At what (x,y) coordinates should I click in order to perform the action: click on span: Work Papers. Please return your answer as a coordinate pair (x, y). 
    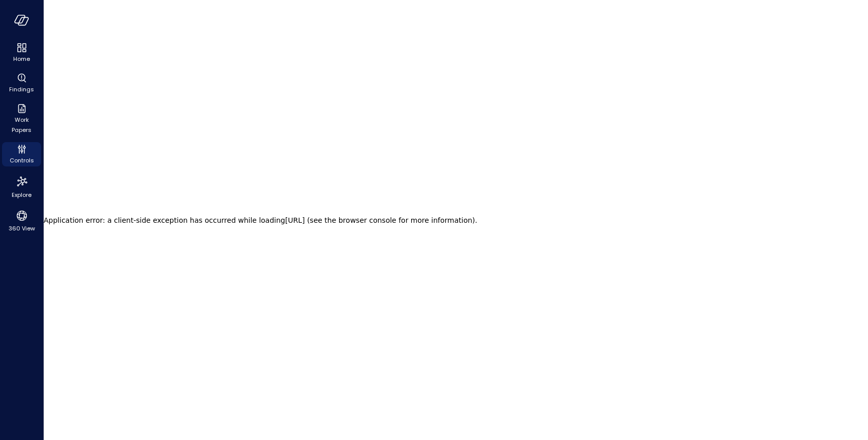
    Looking at the image, I should click on (22, 125).